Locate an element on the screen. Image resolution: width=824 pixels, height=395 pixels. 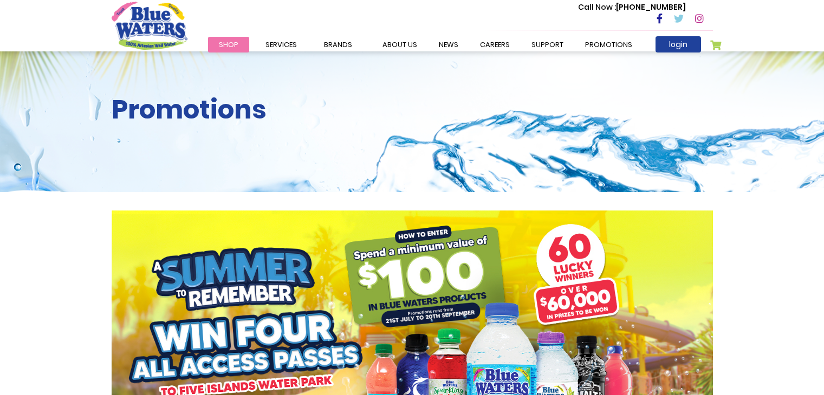
span: Services is located at coordinates (281, 44).